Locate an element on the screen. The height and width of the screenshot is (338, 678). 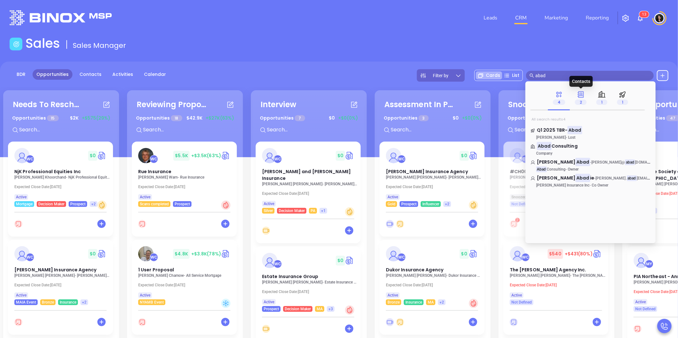
span: +$3.5K (63%) is located at coordinates (206, 156).